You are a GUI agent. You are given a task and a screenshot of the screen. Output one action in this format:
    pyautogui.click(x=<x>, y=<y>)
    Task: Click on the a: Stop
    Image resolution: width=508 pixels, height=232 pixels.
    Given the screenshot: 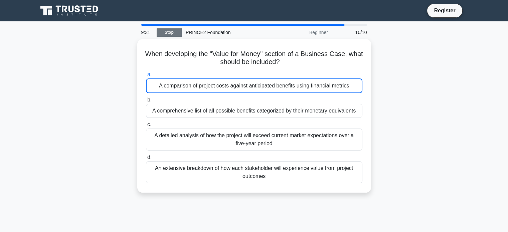 What is the action you would take?
    pyautogui.click(x=169, y=32)
    